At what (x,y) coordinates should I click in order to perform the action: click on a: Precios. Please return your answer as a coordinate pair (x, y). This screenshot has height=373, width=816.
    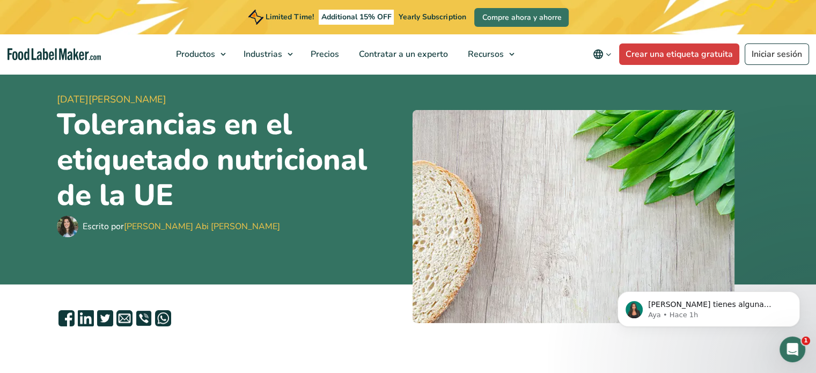
    Looking at the image, I should click on (323, 54).